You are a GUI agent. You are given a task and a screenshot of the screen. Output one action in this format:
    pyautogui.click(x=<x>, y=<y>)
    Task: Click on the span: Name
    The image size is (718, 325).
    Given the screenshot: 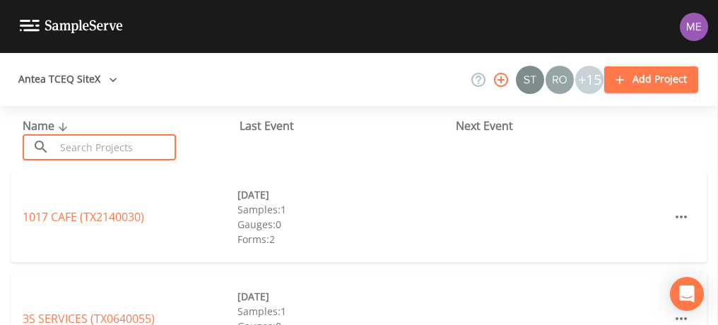 What is the action you would take?
    pyautogui.click(x=47, y=126)
    